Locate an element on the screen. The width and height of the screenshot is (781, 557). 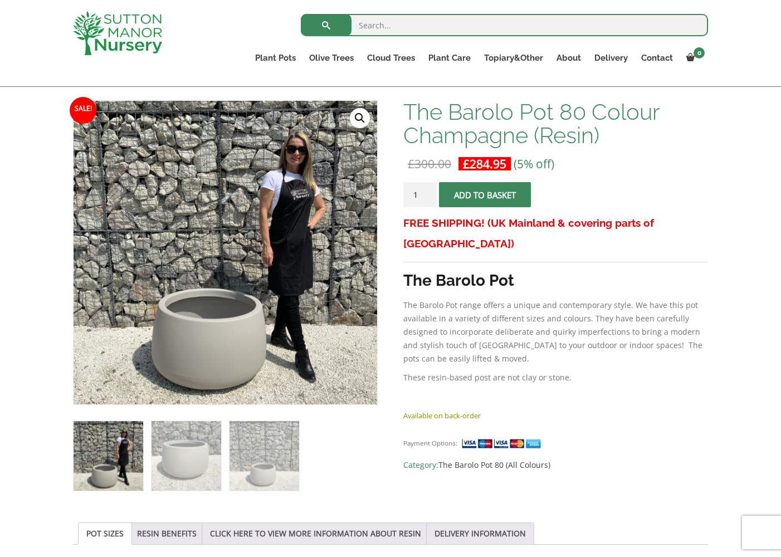
strong: The Barolo Pot is located at coordinates (458, 280).